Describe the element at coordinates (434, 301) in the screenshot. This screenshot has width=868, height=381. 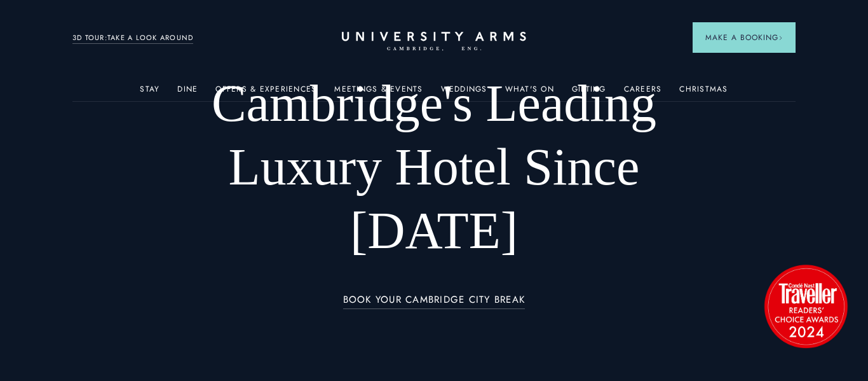
I see `a: BOOK YOUR CAMBRIDGE CITY BREAK` at that location.